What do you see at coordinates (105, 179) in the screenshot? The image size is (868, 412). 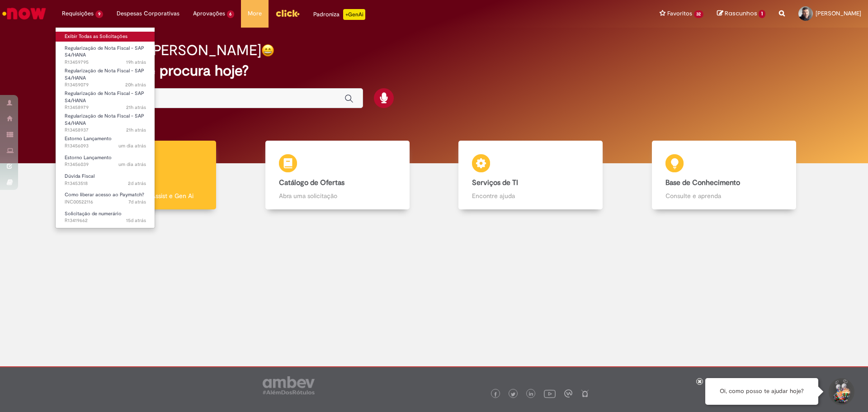 I see `a: Aberto R13453518 : Dúvida Fiscal` at bounding box center [105, 179].